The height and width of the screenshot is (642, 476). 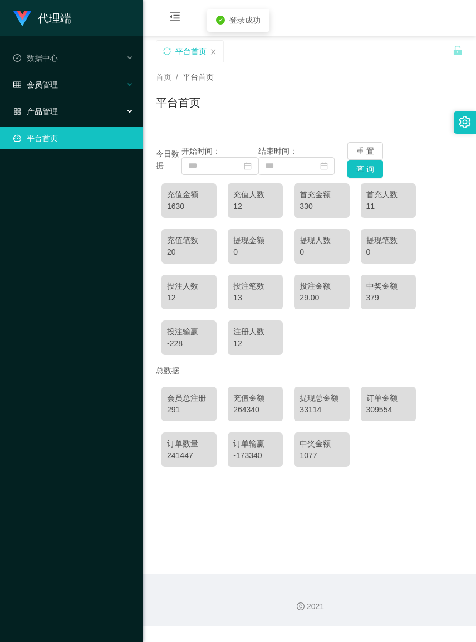 I want to click on i: 图标: appstore-o, so click(x=17, y=111).